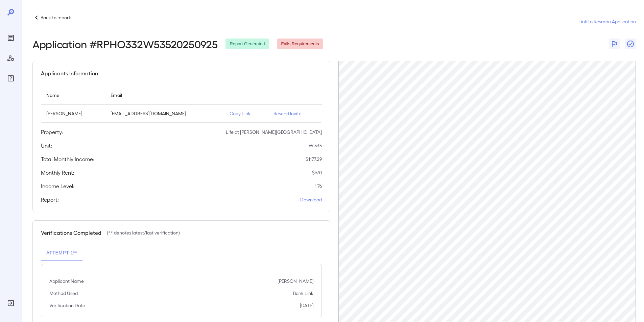  What do you see at coordinates (125, 44) in the screenshot?
I see `h2: Application # RPHO332W53520250925` at bounding box center [125, 44].